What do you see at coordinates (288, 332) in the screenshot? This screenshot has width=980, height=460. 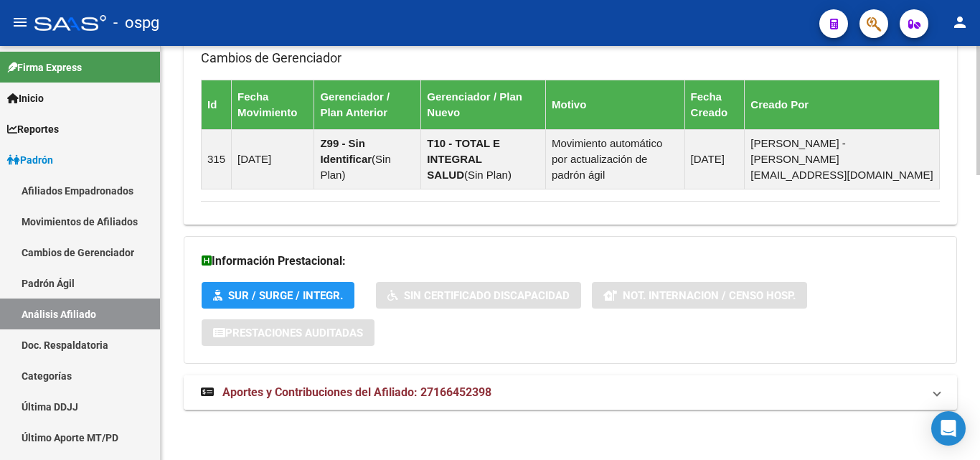 I see `button: Prestaciones Auditadas` at bounding box center [288, 332].